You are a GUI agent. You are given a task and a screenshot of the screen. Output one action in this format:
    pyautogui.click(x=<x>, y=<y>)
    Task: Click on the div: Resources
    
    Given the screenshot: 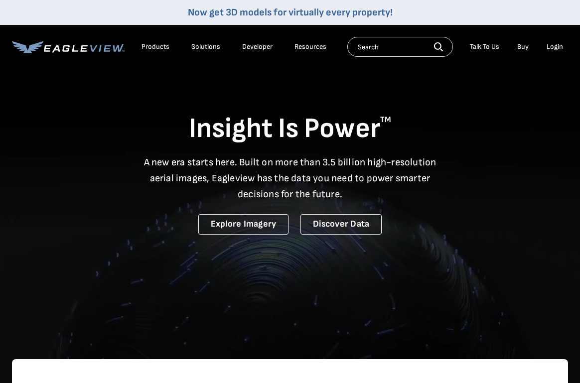 What is the action you would take?
    pyautogui.click(x=310, y=47)
    